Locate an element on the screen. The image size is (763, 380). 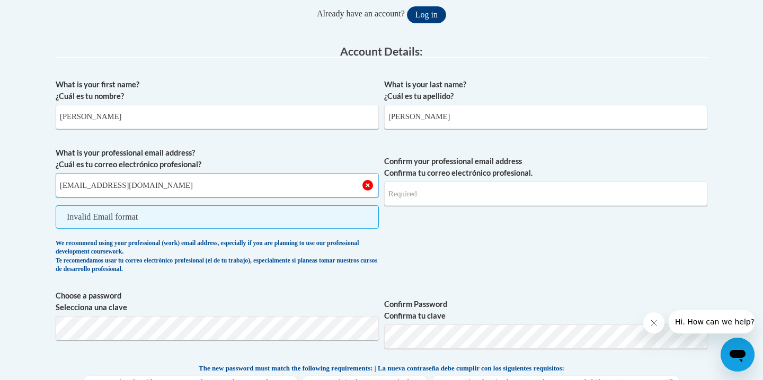
label: Choose a password Selecciona una clave is located at coordinates (217, 302).